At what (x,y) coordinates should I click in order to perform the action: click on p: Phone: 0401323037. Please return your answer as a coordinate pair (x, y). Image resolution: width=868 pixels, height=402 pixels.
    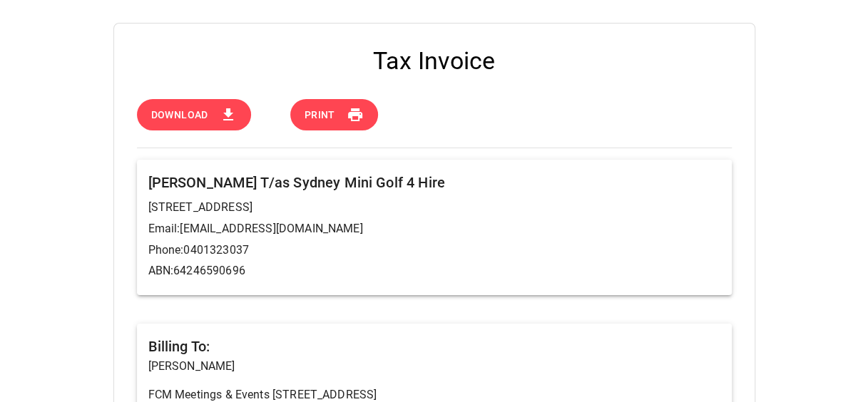
    Looking at the image, I should click on (434, 250).